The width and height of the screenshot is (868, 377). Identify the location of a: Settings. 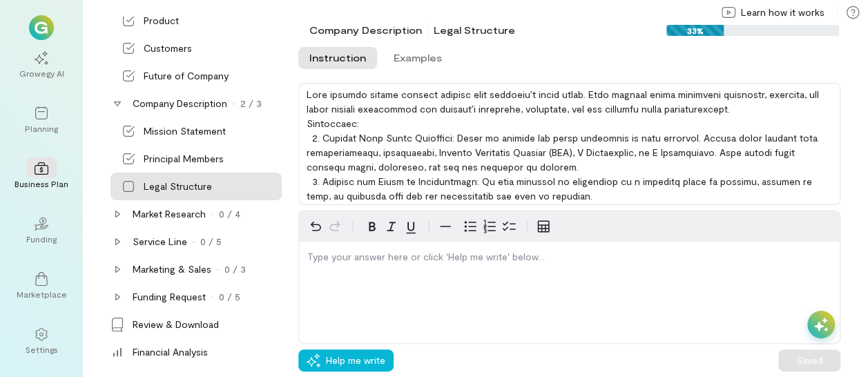
(41, 341).